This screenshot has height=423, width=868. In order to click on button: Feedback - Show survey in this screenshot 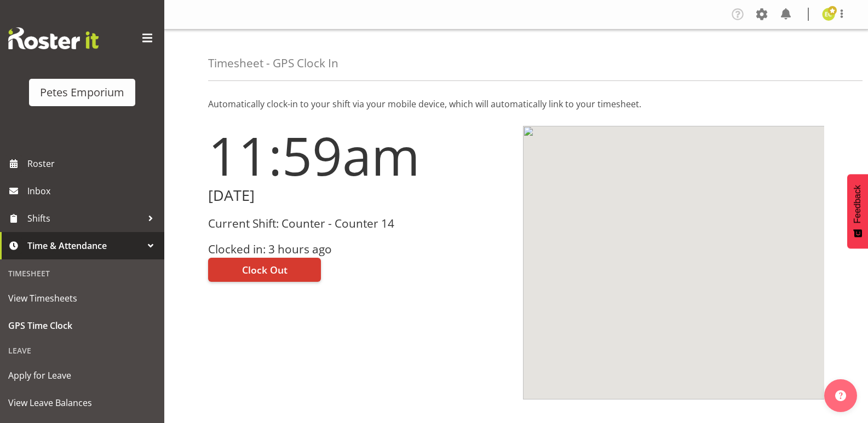, I will do `click(858, 212)`.